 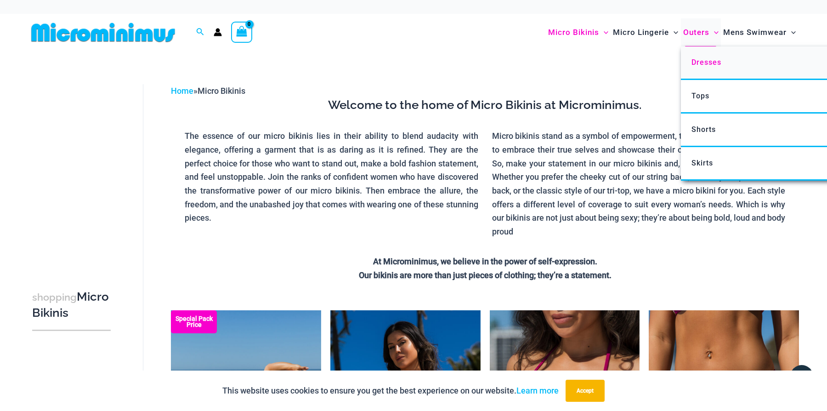 What do you see at coordinates (696, 32) in the screenshot?
I see `span: Outers` at bounding box center [696, 32].